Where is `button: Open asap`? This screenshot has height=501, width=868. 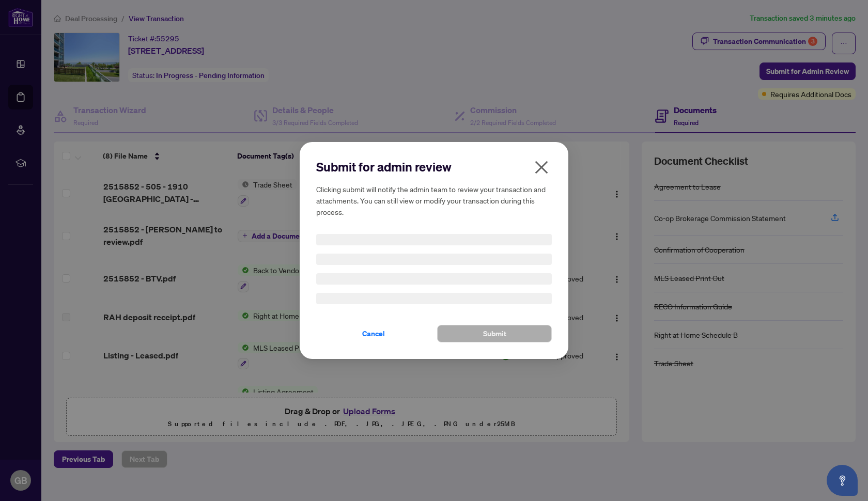
button: Open asap is located at coordinates (842, 480).